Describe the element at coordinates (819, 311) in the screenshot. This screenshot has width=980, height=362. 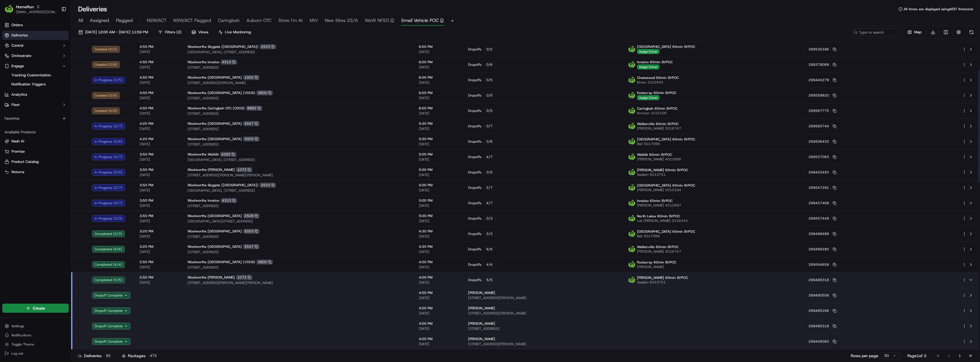
I see `span: 269485166` at that location.